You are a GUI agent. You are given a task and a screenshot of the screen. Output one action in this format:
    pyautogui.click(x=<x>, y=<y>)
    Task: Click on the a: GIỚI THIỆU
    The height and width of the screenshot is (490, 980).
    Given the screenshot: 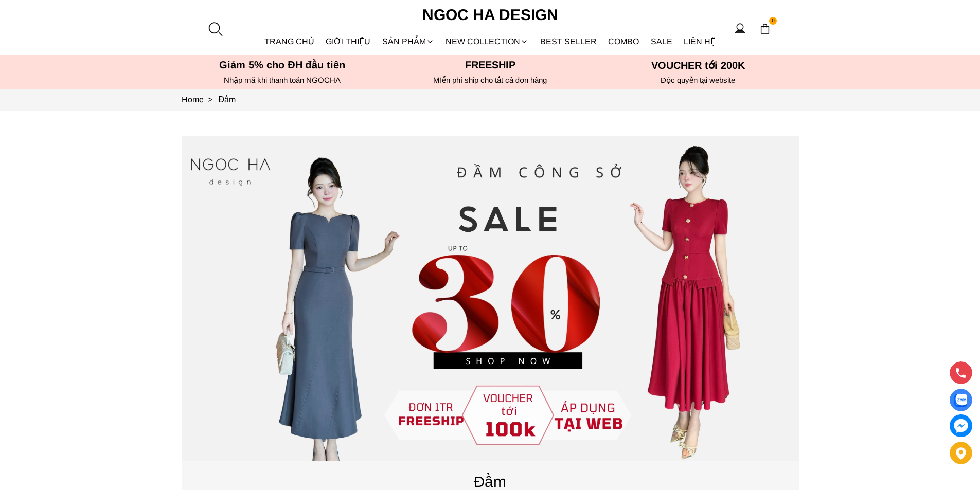 What is the action you would take?
    pyautogui.click(x=348, y=41)
    